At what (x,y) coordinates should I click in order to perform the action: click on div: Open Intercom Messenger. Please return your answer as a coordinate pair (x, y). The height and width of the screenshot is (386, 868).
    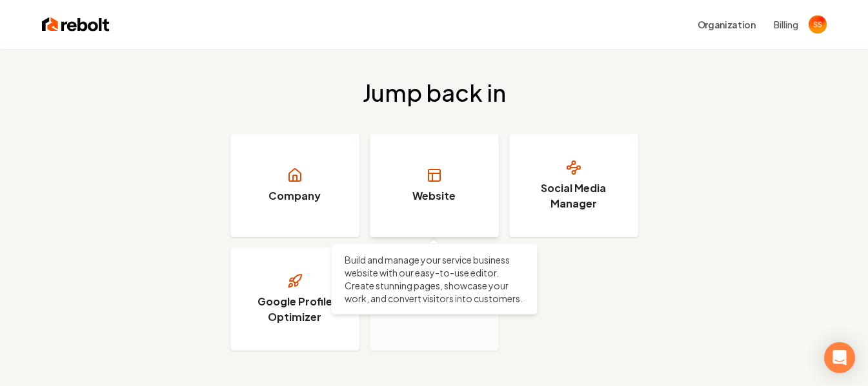
    Looking at the image, I should click on (840, 358).